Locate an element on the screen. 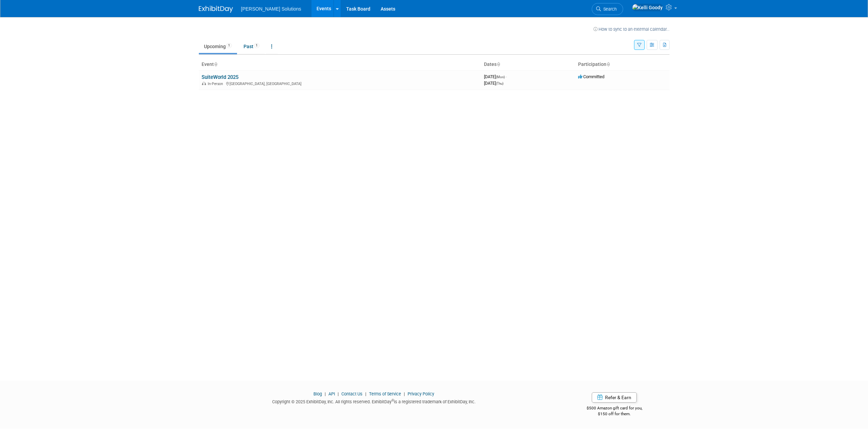 The width and height of the screenshot is (868, 434). div: Copyright © 2025 ExhibitDay, Inc. All rights reserved. ExhibitDay is a registered trademark of Ex... is located at coordinates (374, 400).